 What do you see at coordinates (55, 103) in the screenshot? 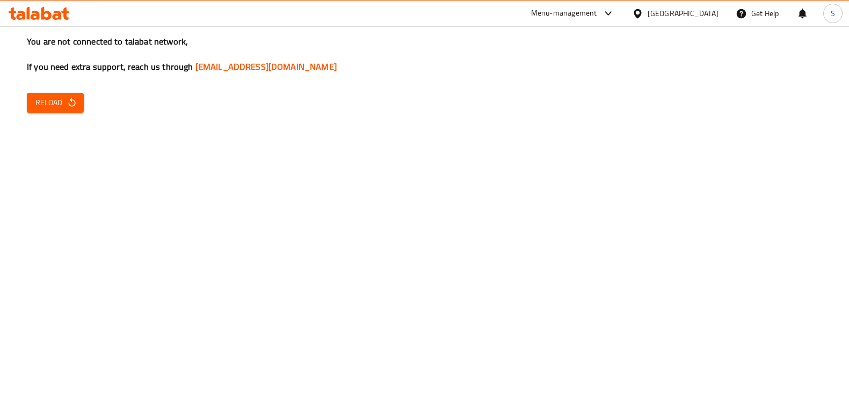
I see `button: Reload` at bounding box center [55, 103].